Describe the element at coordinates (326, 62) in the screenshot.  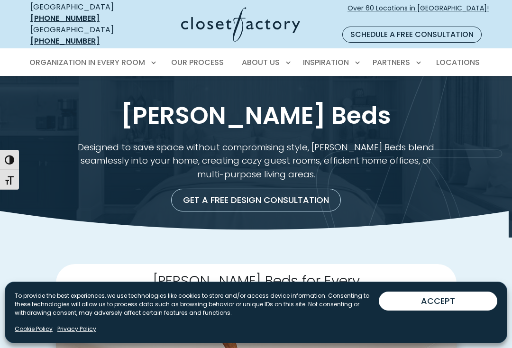
I see `span: Inspiration` at that location.